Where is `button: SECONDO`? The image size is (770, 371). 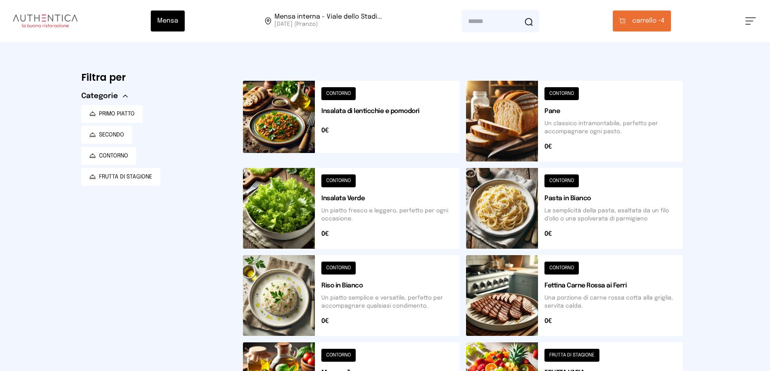 button: SECONDO is located at coordinates (107, 135).